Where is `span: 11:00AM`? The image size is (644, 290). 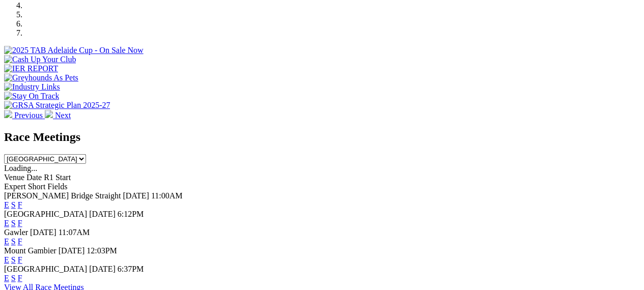 span: 11:00AM is located at coordinates (167, 195).